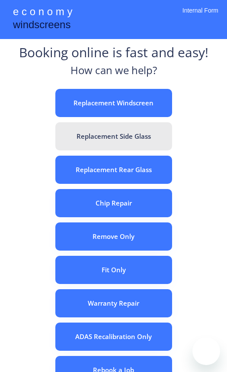  What do you see at coordinates (114, 236) in the screenshot?
I see `button: Remove Only` at bounding box center [114, 236].